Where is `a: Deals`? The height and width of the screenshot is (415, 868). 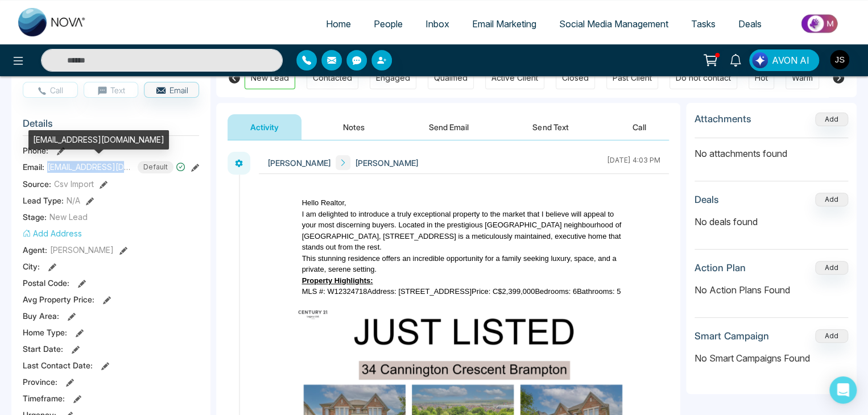
a: Deals is located at coordinates (750, 24).